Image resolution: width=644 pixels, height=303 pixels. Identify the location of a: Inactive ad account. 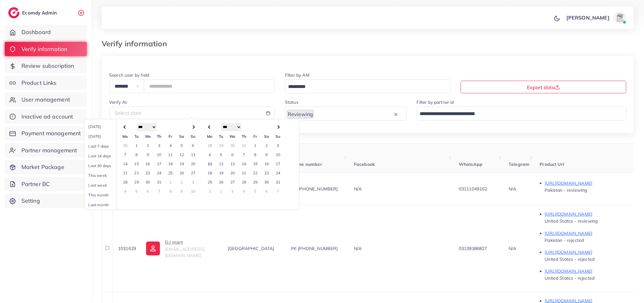
(46, 117).